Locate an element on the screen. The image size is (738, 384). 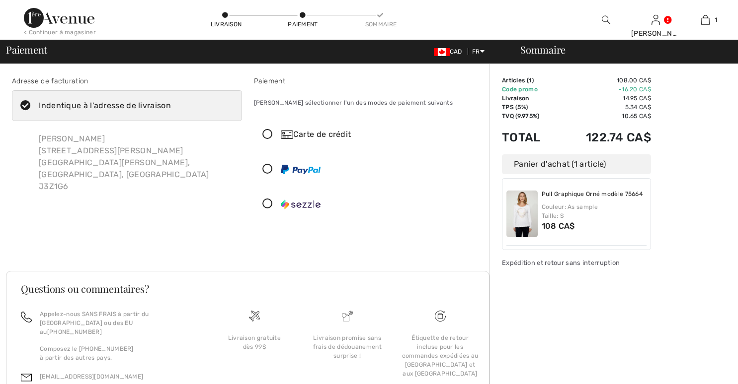
div: Livraison is located at coordinates (226, 24).